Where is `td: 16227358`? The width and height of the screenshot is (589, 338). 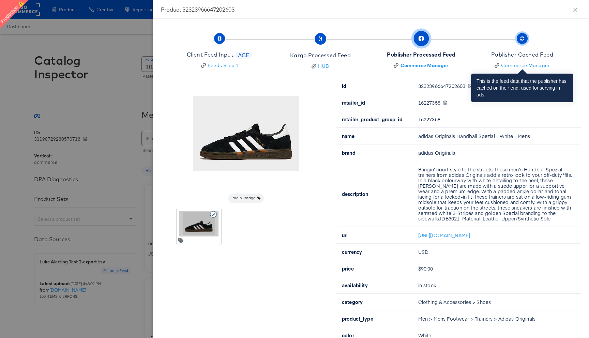 td: 16227358 is located at coordinates (497, 119).